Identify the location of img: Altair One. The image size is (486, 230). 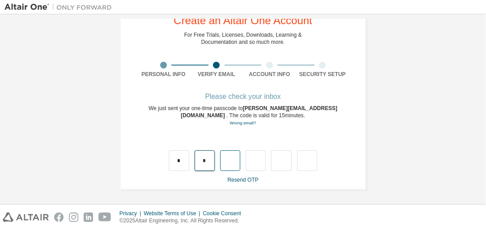
(60, 7).